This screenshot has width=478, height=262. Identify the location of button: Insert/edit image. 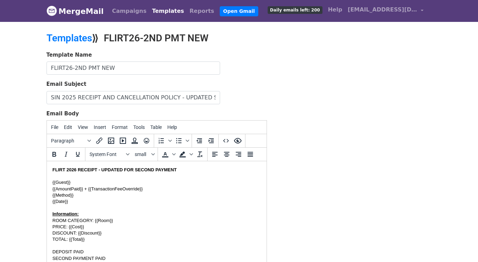
(111, 141).